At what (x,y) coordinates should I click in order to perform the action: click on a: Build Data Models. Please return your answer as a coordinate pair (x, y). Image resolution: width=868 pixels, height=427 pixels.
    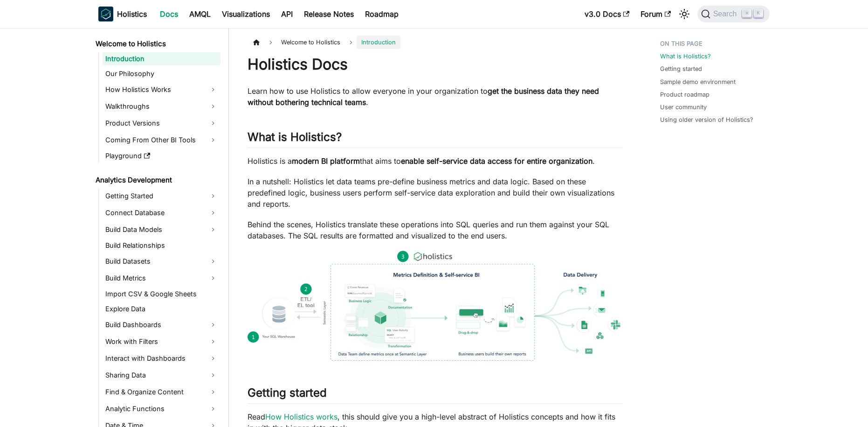
    Looking at the image, I should click on (161, 229).